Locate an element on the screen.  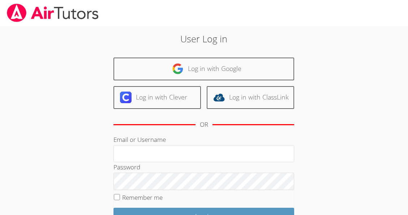
a: Log in with Clever is located at coordinates (157, 97).